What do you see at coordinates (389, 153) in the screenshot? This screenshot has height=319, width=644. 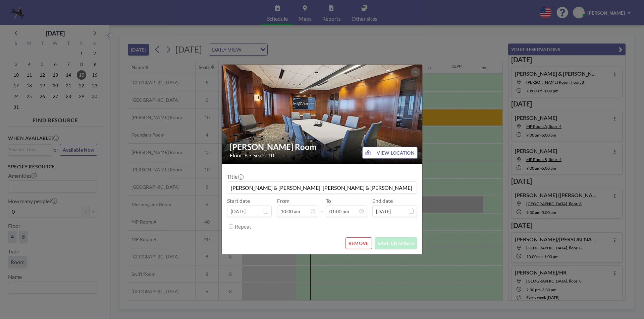 I see `button: VIEW LOCATION` at bounding box center [389, 153].